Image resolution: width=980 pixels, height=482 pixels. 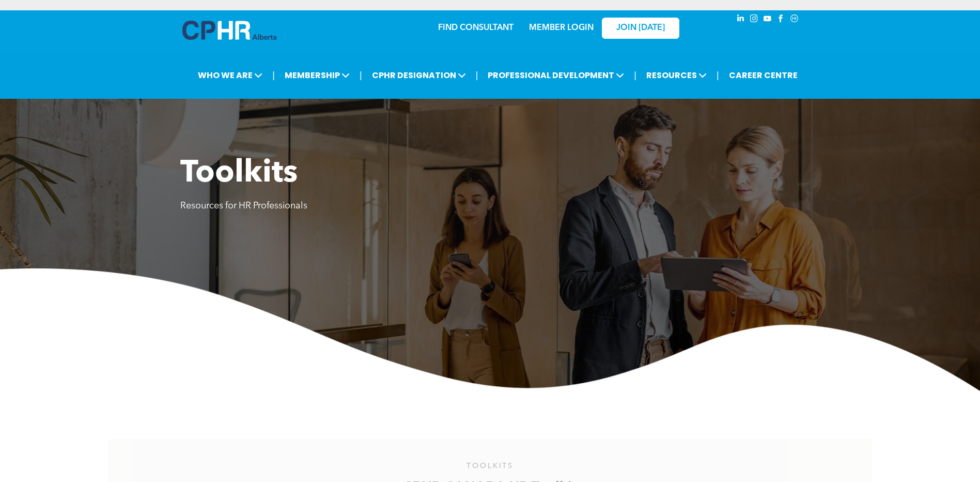 What do you see at coordinates (768, 20) in the screenshot?
I see `a: youtube` at bounding box center [768, 20].